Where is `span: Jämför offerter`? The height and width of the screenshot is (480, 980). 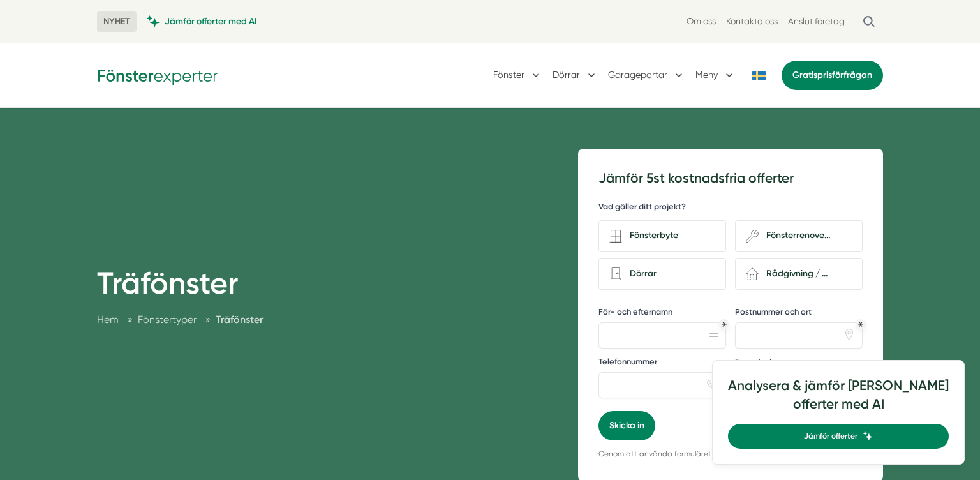
span: Jämför offerter is located at coordinates (831, 436).